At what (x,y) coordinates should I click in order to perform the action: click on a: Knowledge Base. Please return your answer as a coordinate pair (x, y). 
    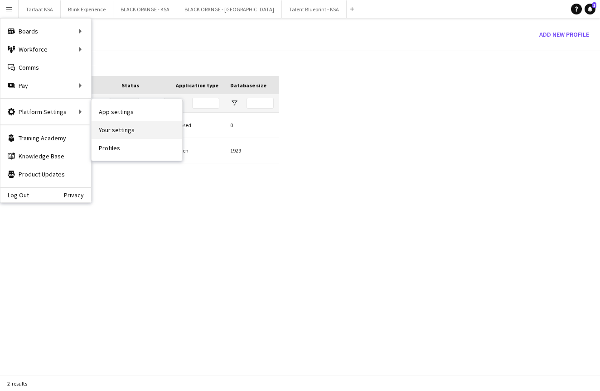
    Looking at the image, I should click on (46, 156).